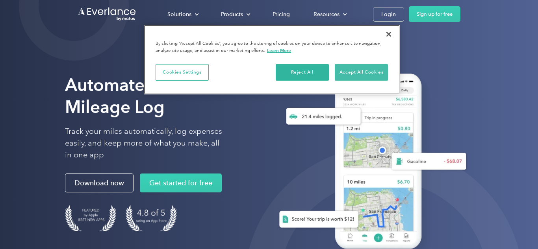 The width and height of the screenshot is (538, 249). Describe the element at coordinates (272, 59) in the screenshot. I see `div: Privacy` at that location.